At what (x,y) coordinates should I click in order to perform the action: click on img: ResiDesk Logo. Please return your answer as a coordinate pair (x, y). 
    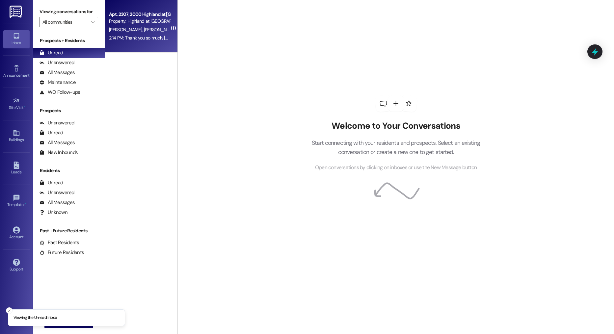
    Looking at the image, I should click on (16, 12).